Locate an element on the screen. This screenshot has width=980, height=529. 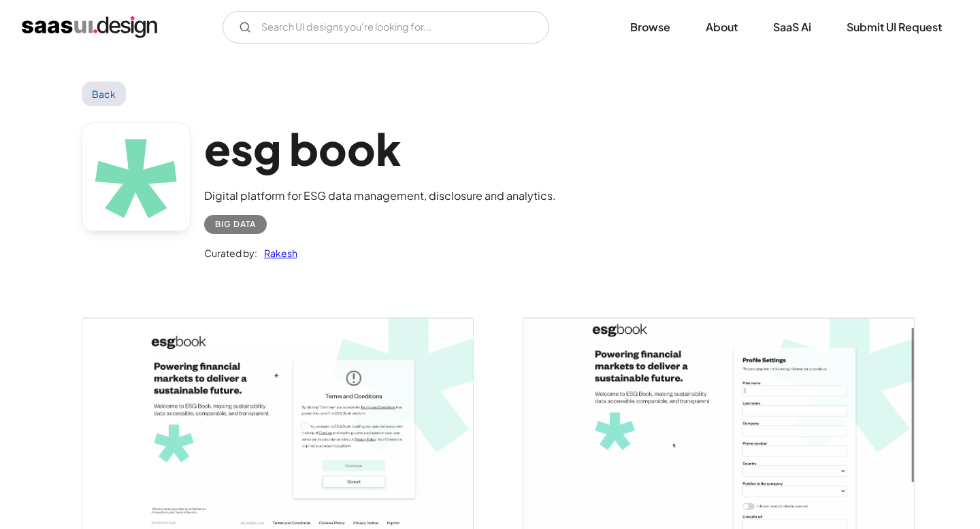
h1: esg book is located at coordinates (380, 149).